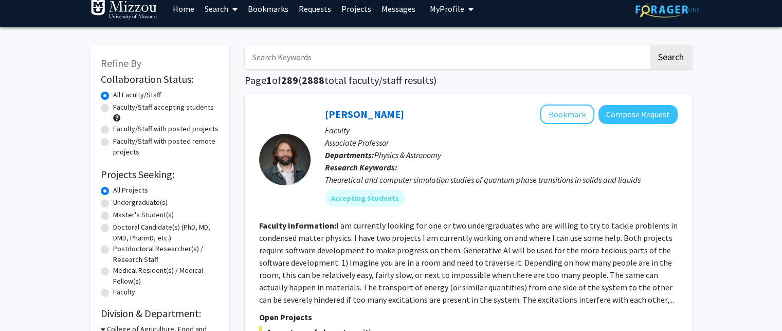 This screenshot has width=782, height=331. What do you see at coordinates (468, 317) in the screenshot?
I see `p: Open Projects` at bounding box center [468, 317].